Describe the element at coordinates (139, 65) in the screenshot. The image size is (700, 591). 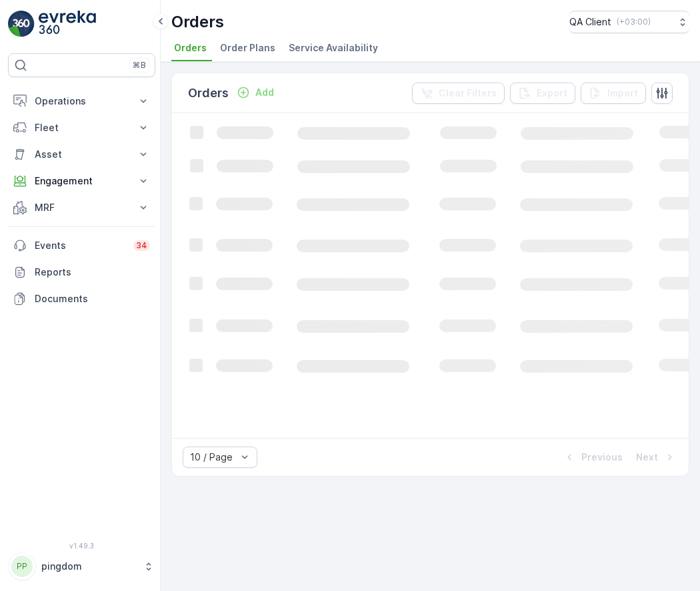
I see `p: ⌘B` at that location.